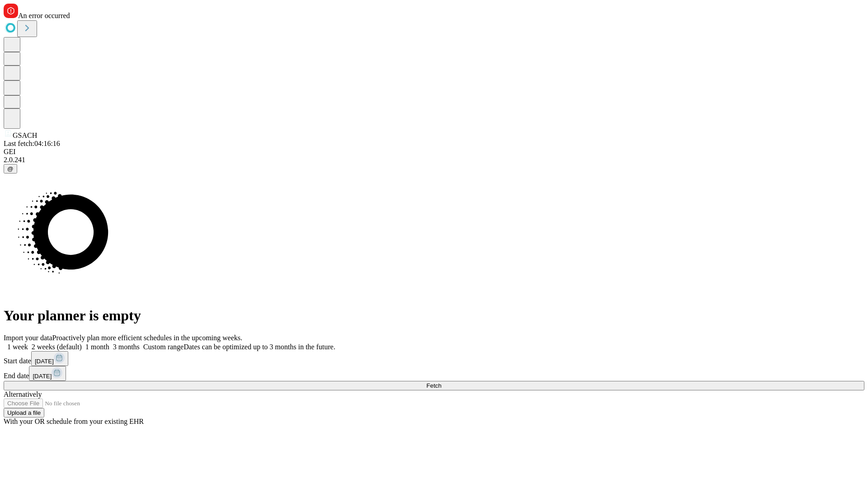  What do you see at coordinates (434, 385) in the screenshot?
I see `button: Fetch` at bounding box center [434, 385].